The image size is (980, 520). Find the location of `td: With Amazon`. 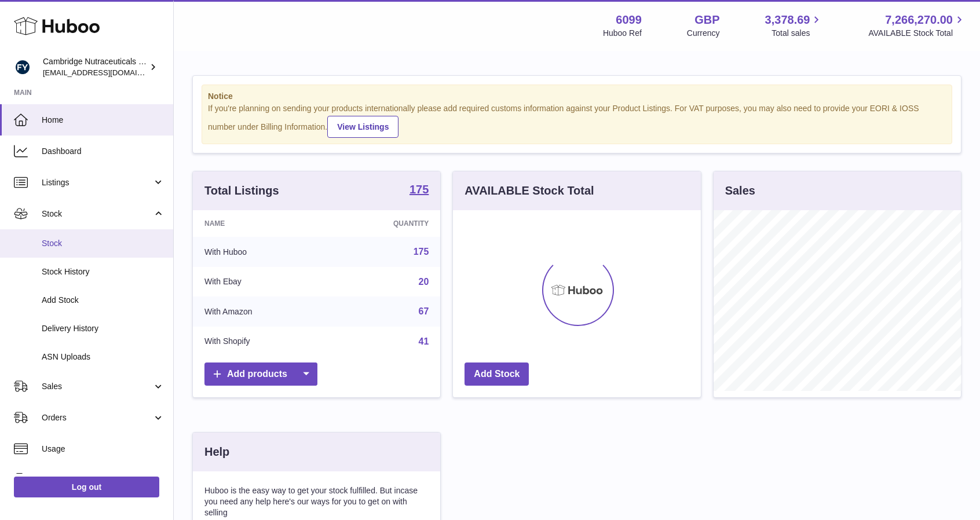

td: With Amazon is located at coordinates (261, 312).